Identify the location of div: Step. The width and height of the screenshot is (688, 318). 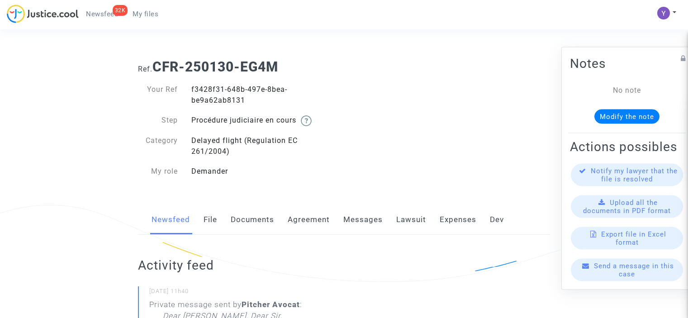
(158, 120).